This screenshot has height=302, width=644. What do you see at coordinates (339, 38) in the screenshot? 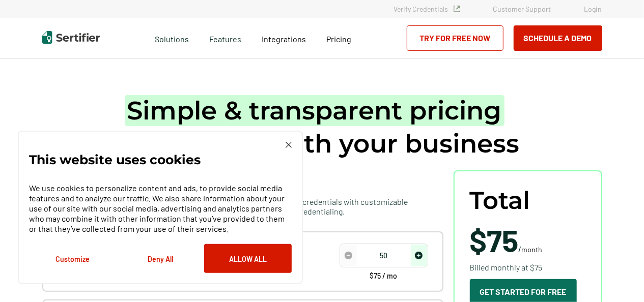
I see `span: Pricing` at bounding box center [339, 38].